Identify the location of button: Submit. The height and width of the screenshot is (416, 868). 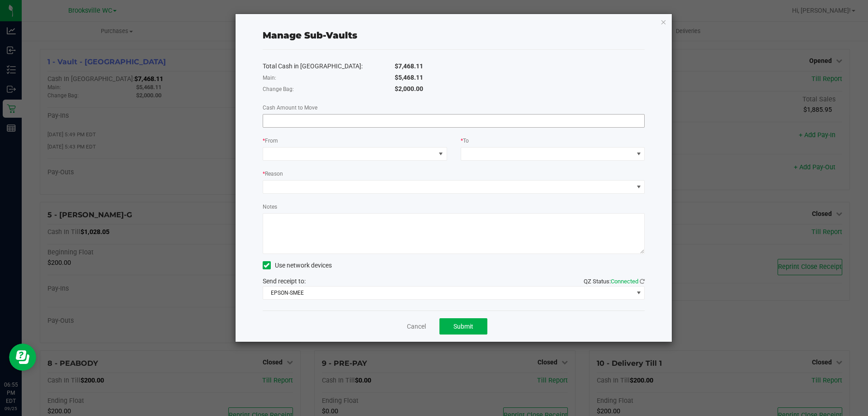
(463, 326).